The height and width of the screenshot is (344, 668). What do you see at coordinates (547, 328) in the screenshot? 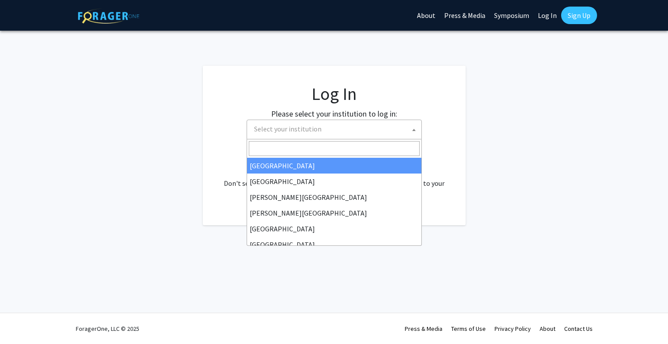
I see `a: About` at bounding box center [547, 328].